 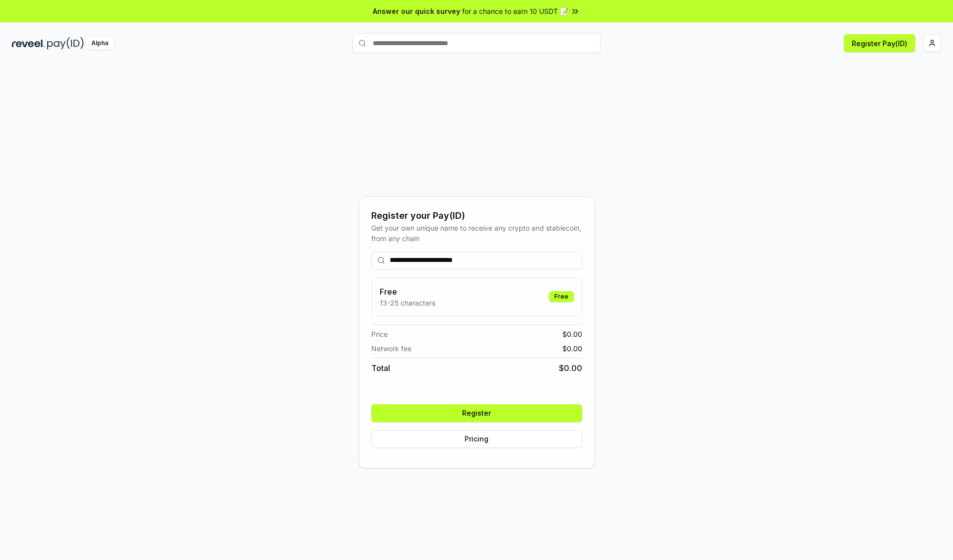 What do you see at coordinates (417, 11) in the screenshot?
I see `span: Answer our quick survey` at bounding box center [417, 11].